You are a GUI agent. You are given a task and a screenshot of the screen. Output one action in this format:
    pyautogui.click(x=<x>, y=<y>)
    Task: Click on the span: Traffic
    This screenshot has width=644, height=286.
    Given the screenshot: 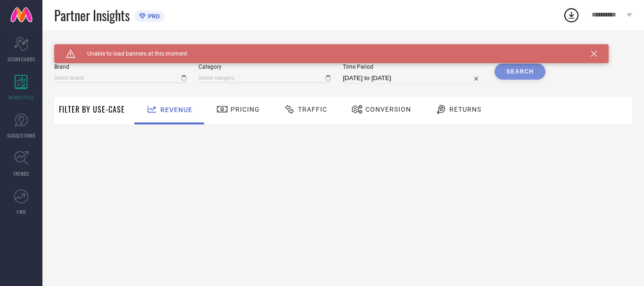 What is the action you would take?
    pyautogui.click(x=312, y=109)
    